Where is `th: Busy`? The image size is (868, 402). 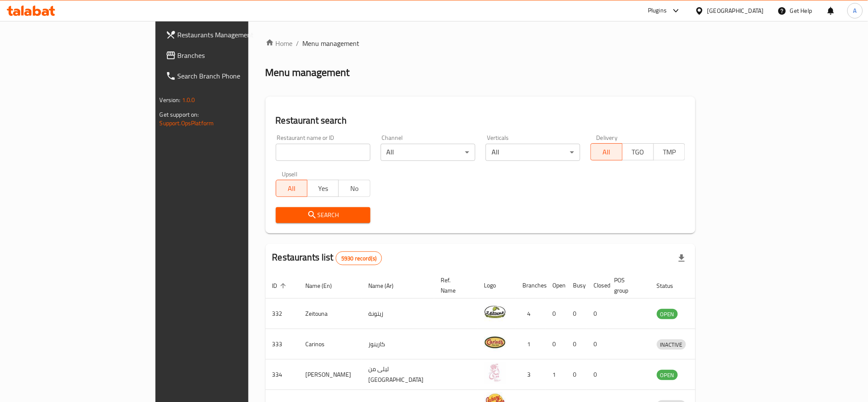
th: Busy is located at coordinates (577, 285).